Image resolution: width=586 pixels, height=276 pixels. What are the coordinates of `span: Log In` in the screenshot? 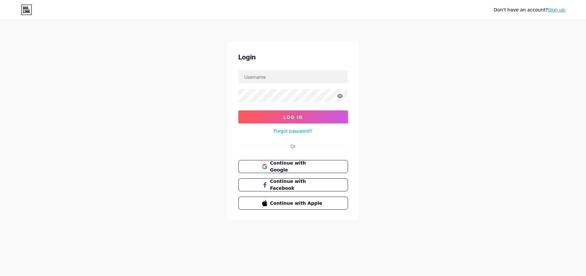 It's located at (293, 117).